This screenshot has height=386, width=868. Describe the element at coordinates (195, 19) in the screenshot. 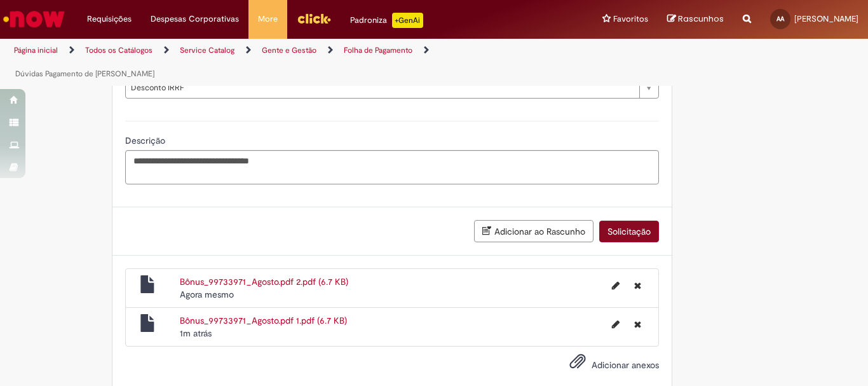

I see `span: Despesas Corporativas` at that location.